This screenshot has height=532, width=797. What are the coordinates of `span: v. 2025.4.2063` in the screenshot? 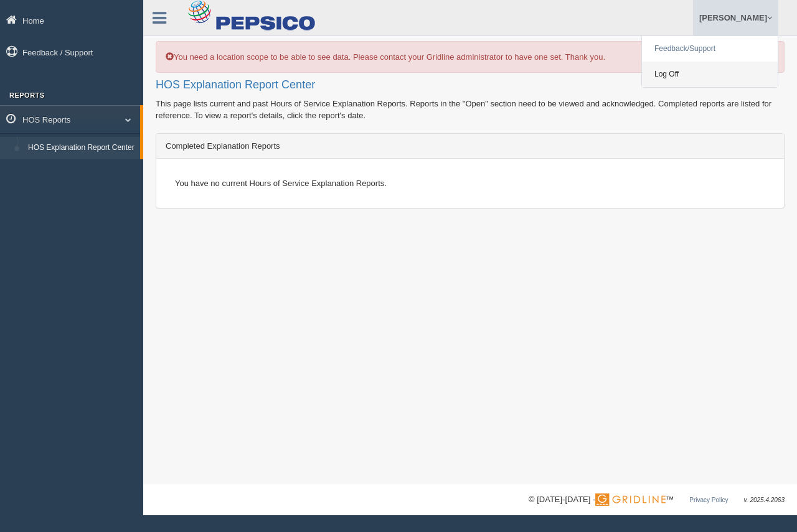 It's located at (764, 499).